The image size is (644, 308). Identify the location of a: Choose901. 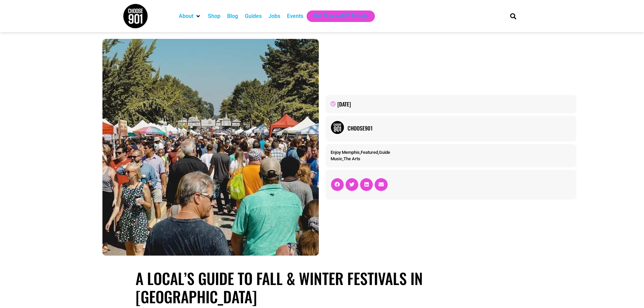
(459, 128).